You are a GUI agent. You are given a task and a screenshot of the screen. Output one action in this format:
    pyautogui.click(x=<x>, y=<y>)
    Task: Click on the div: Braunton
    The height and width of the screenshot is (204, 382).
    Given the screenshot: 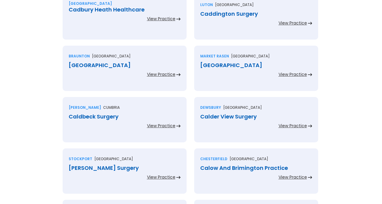 What is the action you would take?
    pyautogui.click(x=79, y=56)
    